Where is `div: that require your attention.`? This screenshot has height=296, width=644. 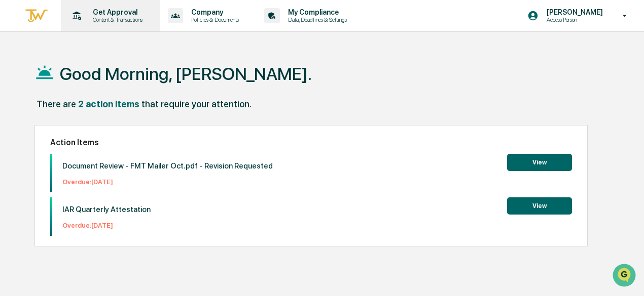 div: that require your attention. is located at coordinates (196, 104).